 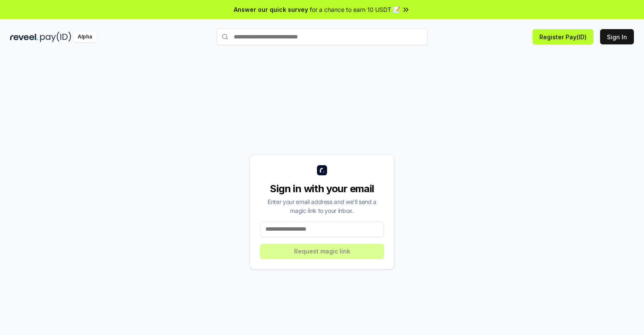 I want to click on img: logo_small, so click(x=322, y=170).